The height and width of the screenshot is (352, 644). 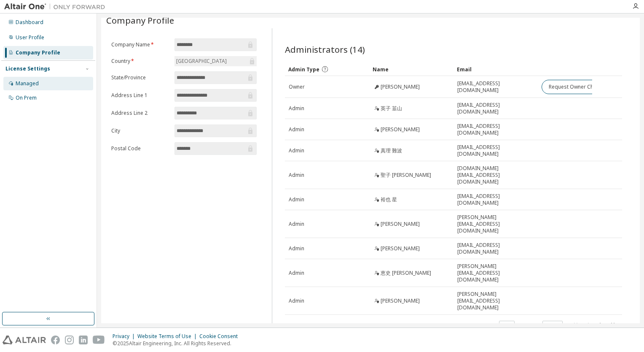 What do you see at coordinates (55, 340) in the screenshot?
I see `img: facebook.svg` at bounding box center [55, 340].